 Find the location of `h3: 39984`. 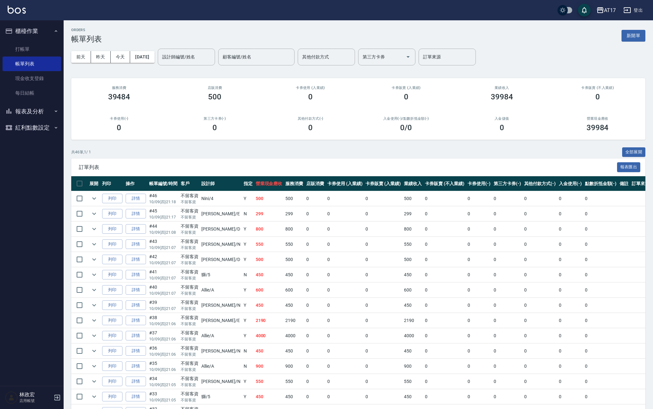

h3: 39984 is located at coordinates (502, 97).